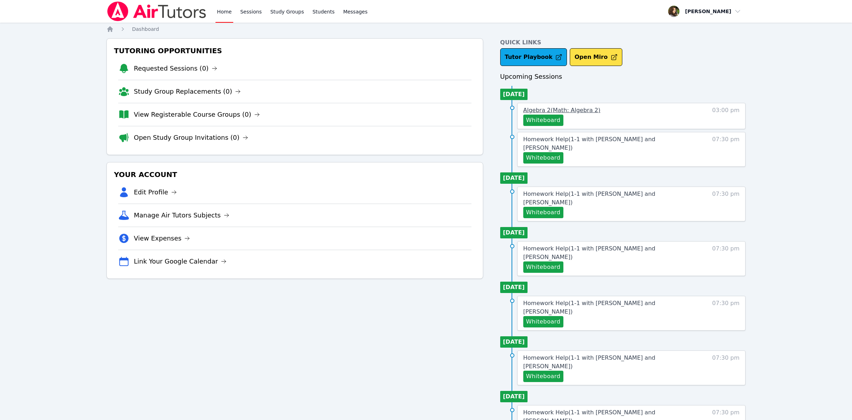 The height and width of the screenshot is (420, 852). What do you see at coordinates (181, 215) in the screenshot?
I see `a: Manage Air Tutors Subjects` at bounding box center [181, 215].